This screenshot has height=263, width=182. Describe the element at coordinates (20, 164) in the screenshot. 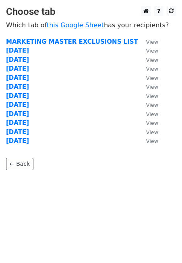

I see `a: ← Back` at that location.